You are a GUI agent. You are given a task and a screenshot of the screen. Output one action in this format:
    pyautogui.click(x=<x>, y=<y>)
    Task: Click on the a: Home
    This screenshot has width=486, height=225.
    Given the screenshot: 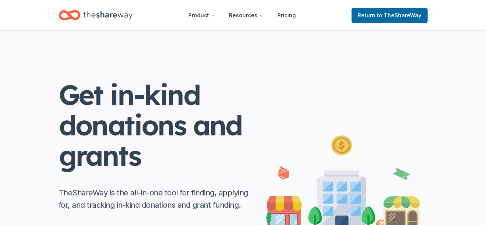 What is the action you would take?
    pyautogui.click(x=96, y=15)
    